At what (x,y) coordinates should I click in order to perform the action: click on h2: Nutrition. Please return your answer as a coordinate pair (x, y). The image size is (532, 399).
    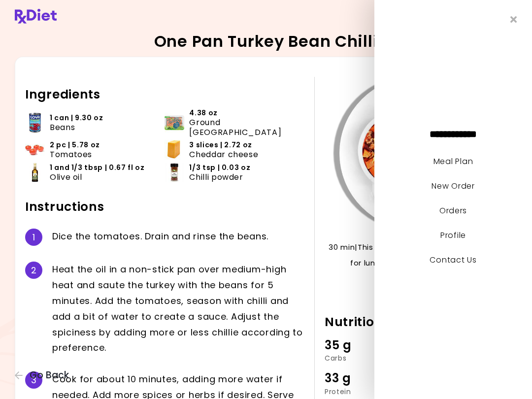
    Looking at the image, I should click on (416, 322).